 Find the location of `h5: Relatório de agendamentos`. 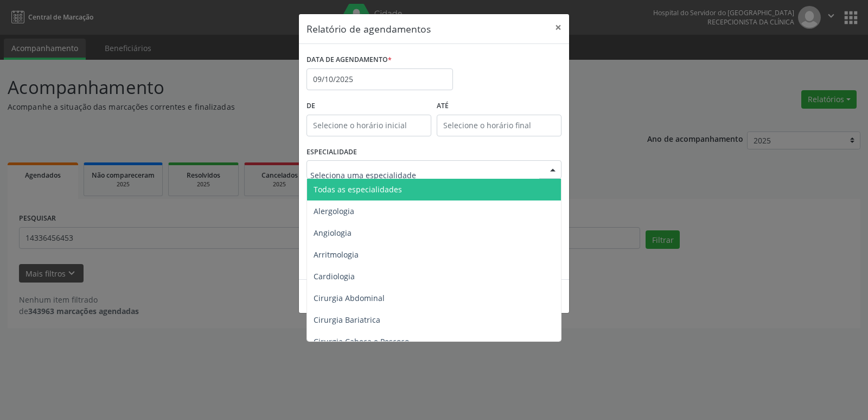

h5: Relatório de agendamentos is located at coordinates (368, 29).